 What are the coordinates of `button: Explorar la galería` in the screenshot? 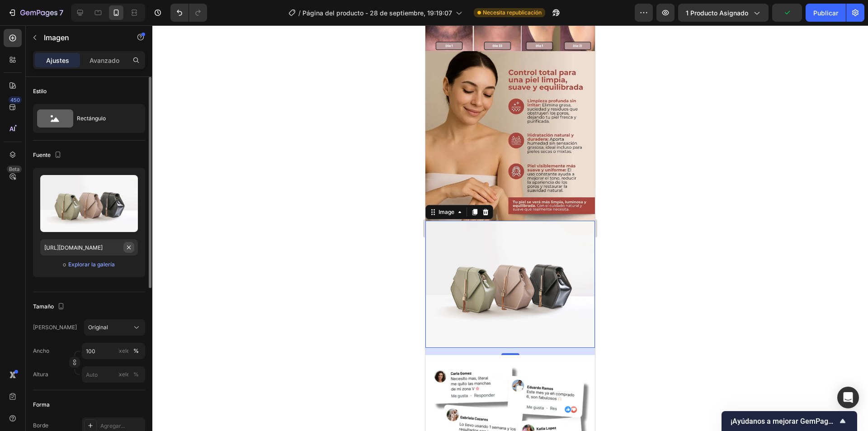 It's located at (92, 265).